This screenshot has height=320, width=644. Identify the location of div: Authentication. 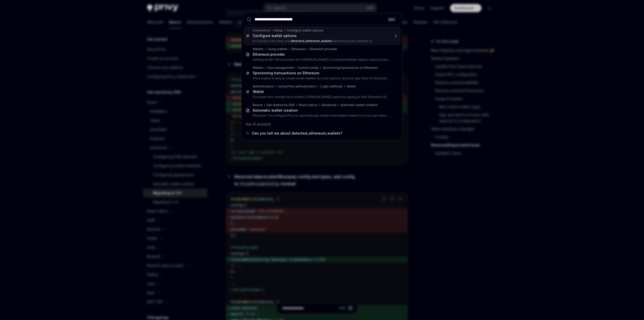
(264, 86).